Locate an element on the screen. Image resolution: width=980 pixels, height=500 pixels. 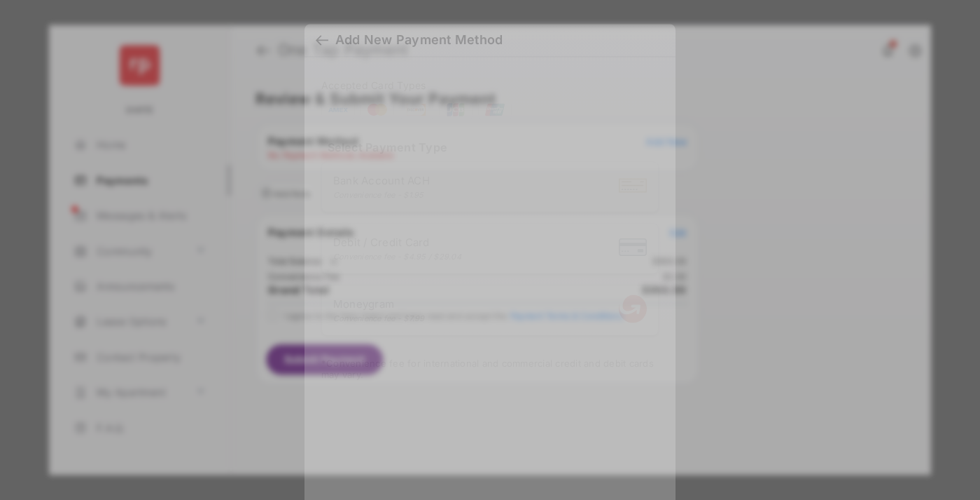
div: Convenience fee - $4.95 / $29.04 is located at coordinates (397, 257).